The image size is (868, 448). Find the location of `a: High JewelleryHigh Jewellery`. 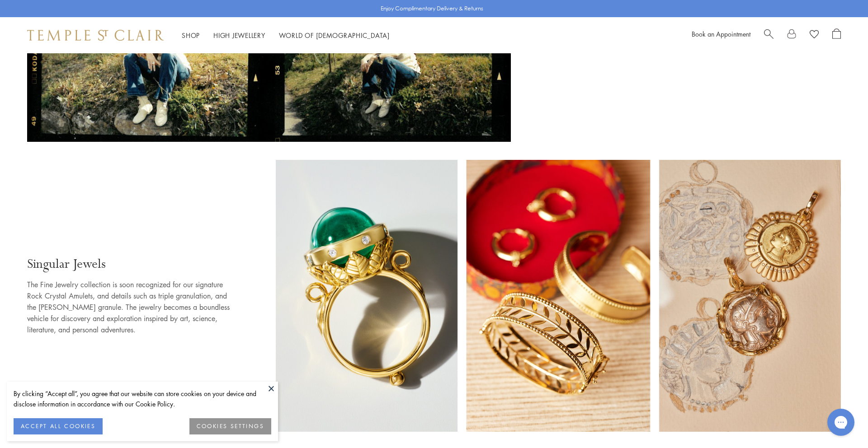

a: High JewelleryHigh Jewellery is located at coordinates (239, 35).